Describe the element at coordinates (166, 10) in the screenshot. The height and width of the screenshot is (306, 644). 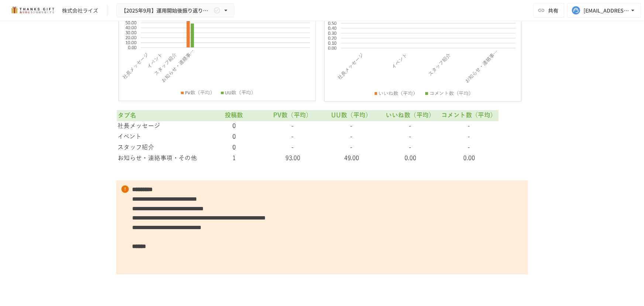
I see `span: 【2025年9月】運用開始後振り返りミーティング` at that location.